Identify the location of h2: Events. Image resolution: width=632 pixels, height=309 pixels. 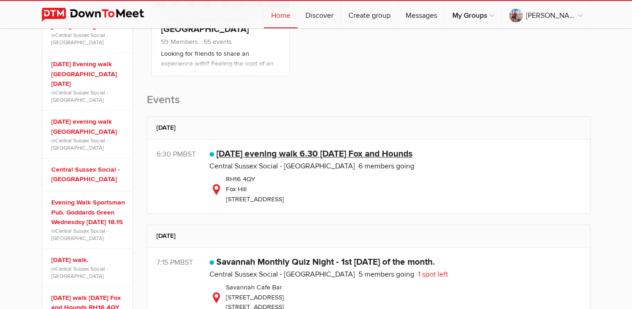
(368, 105).